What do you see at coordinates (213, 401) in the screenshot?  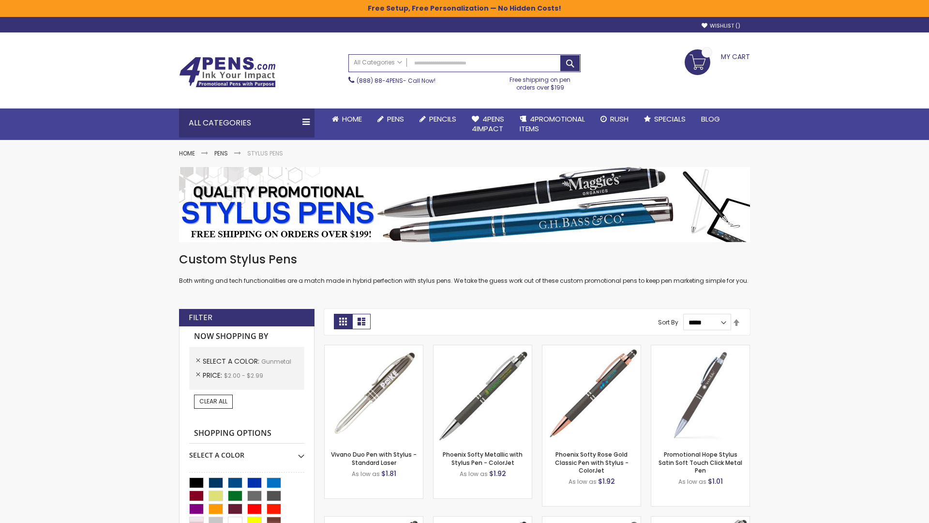 I see `span: Clear All` at bounding box center [213, 401].